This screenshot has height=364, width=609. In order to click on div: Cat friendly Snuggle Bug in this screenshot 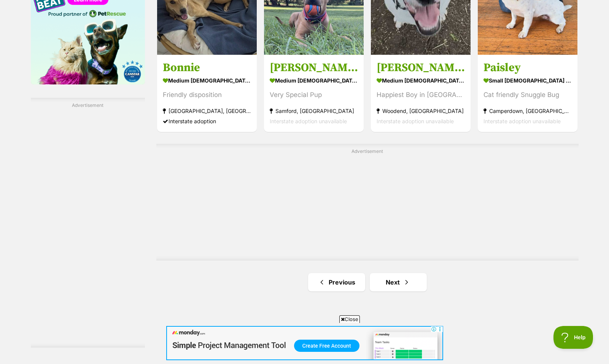, I will do `click(527, 94)`.